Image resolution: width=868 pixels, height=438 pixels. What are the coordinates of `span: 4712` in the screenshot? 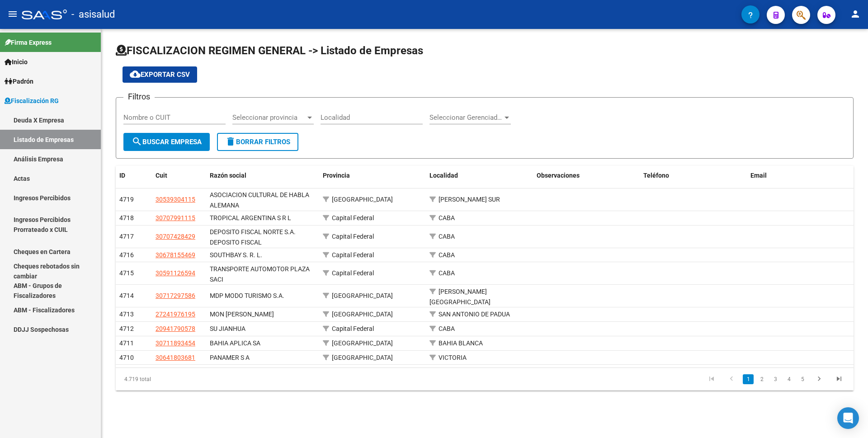 It's located at (127, 328).